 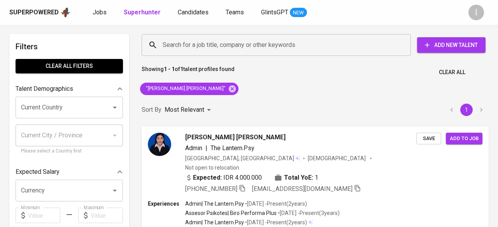 What do you see at coordinates (37, 172) in the screenshot?
I see `p: Expected Salary` at bounding box center [37, 172].